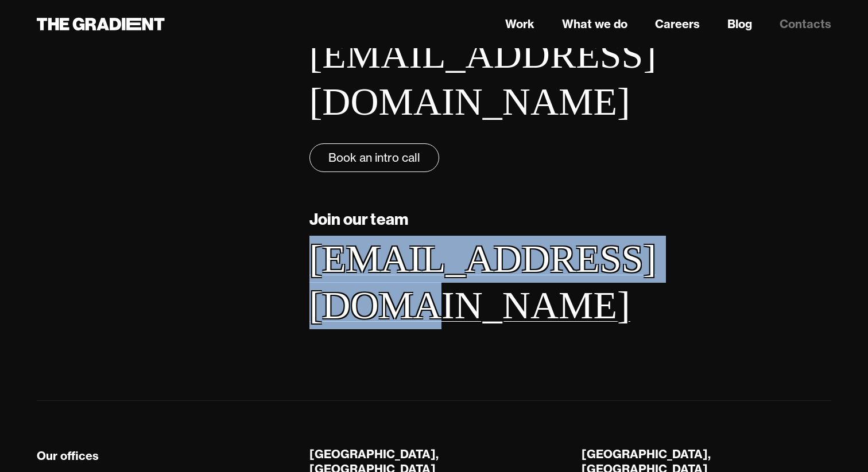 Image resolution: width=868 pixels, height=472 pixels. I want to click on div: Our offices, so click(68, 457).